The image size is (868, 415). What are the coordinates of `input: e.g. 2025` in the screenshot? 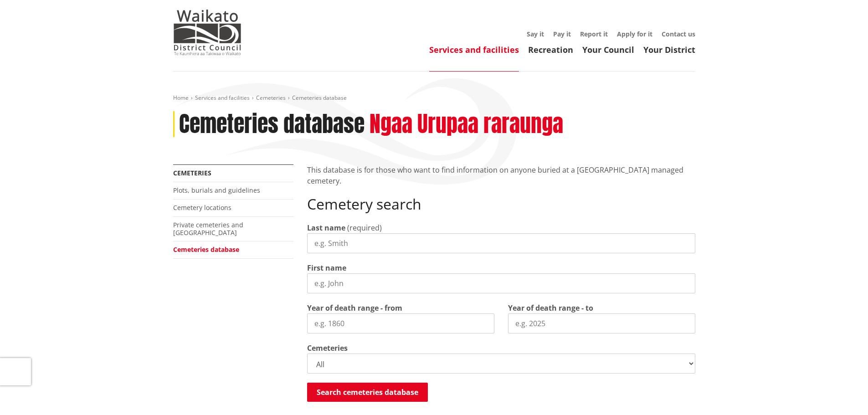 It's located at (602, 323).